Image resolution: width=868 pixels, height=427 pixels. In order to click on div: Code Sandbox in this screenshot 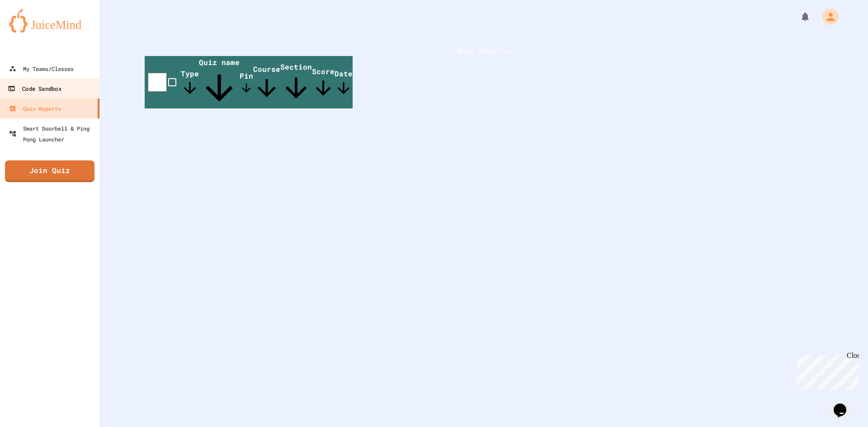, I will do `click(35, 89)`.